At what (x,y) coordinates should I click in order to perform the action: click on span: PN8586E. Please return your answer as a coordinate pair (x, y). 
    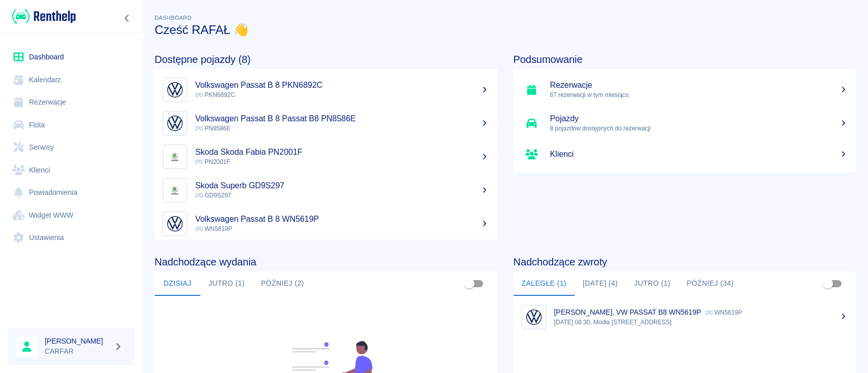
    Looking at the image, I should click on (213, 129).